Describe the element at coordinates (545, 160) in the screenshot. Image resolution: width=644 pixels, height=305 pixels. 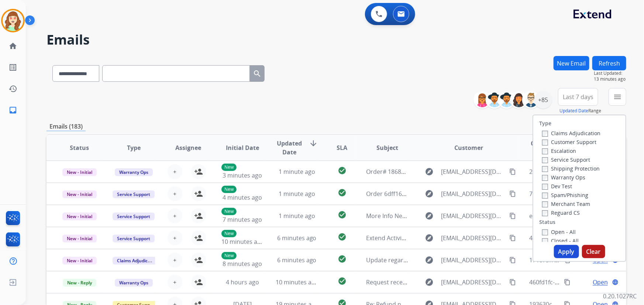
I see `input: Service Support` at that location.